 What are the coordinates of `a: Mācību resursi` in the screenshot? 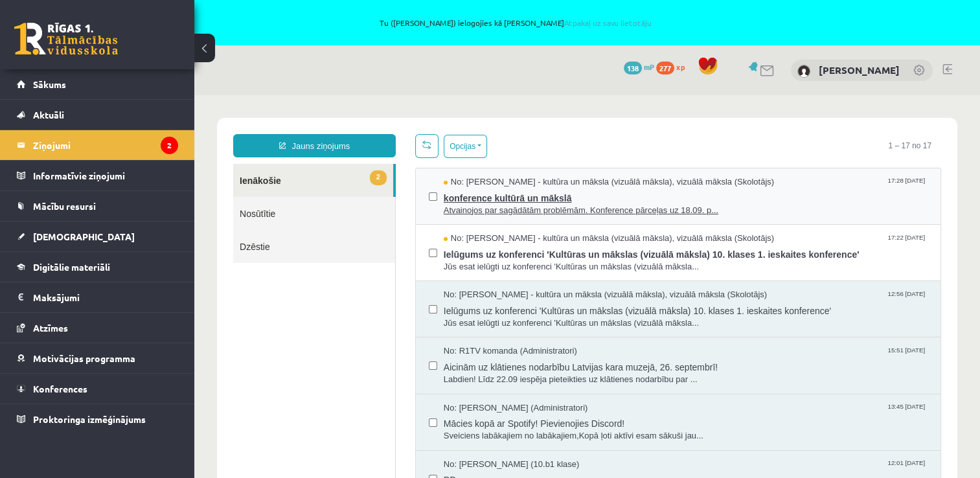 It's located at (97, 206).